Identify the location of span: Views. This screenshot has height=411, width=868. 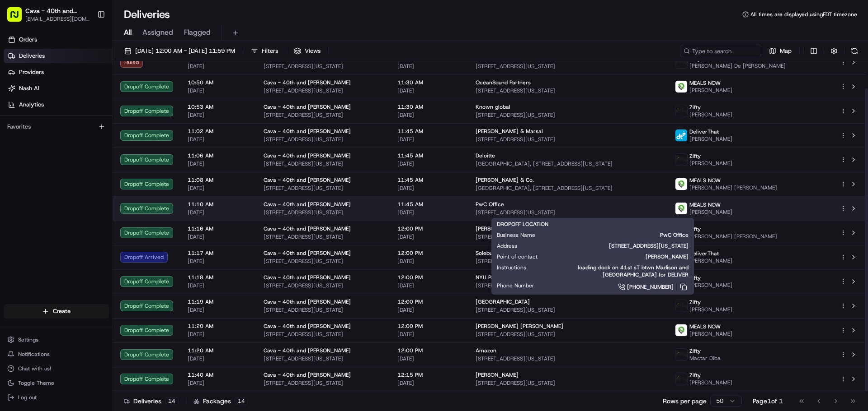
(312, 51).